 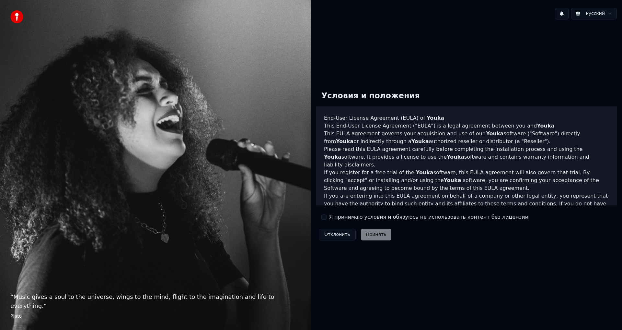 I want to click on img: youka, so click(x=17, y=17).